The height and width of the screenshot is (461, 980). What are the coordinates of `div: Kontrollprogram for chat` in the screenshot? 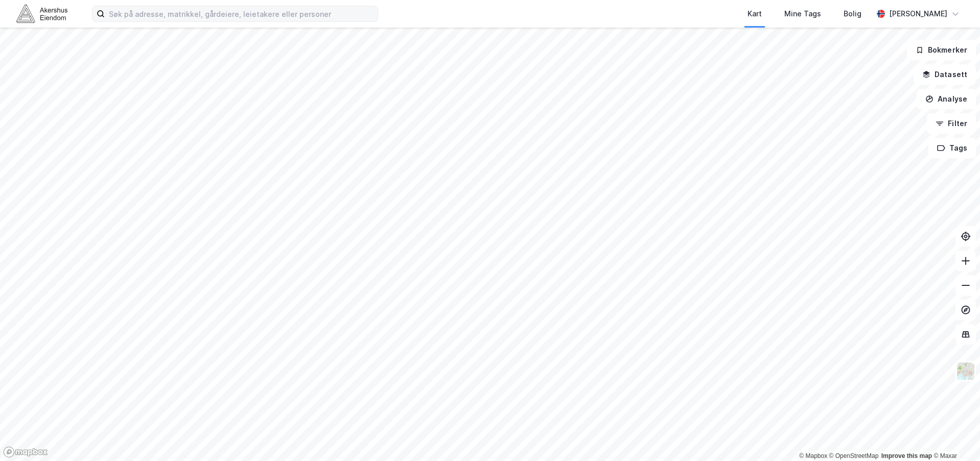 It's located at (954, 437).